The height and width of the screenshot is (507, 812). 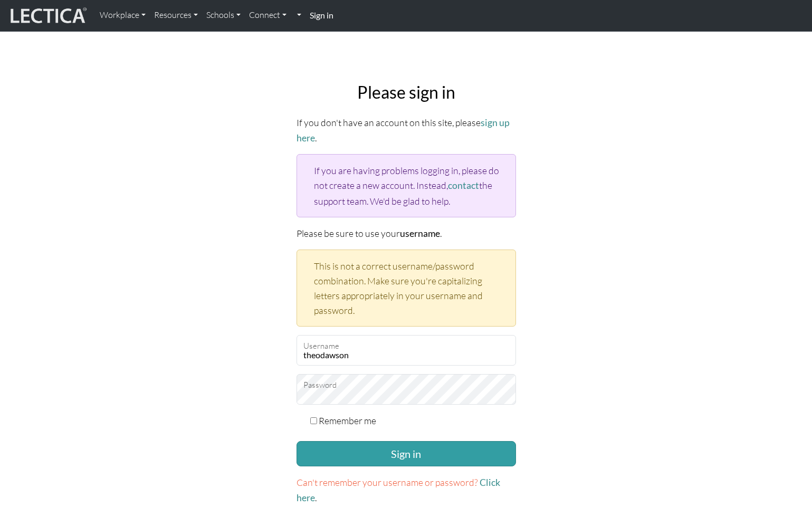 I want to click on span: Can't remember your username or password?, so click(x=387, y=482).